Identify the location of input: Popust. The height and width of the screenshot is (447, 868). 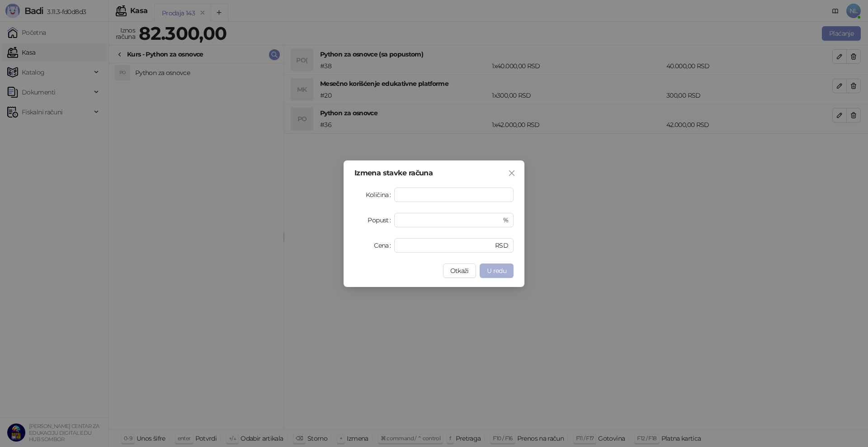
(450, 220).